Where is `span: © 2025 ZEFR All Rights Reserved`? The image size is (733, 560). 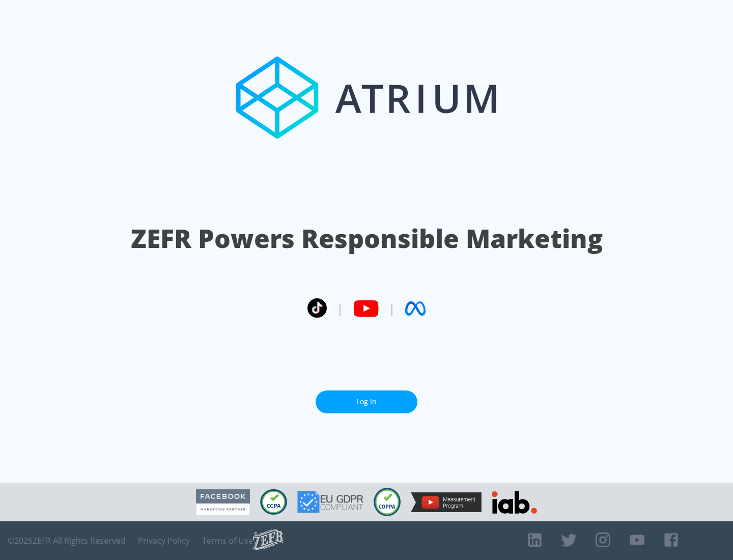 span: © 2025 ZEFR All Rights Reserved is located at coordinates (67, 540).